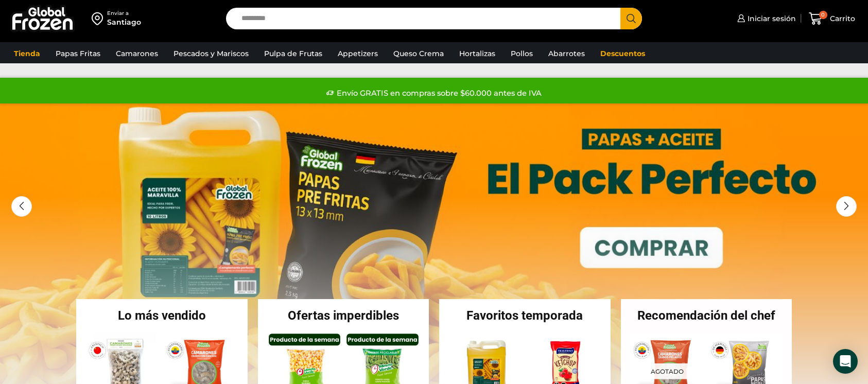 This screenshot has width=868, height=384. I want to click on a: Pulpa de Frutas, so click(293, 54).